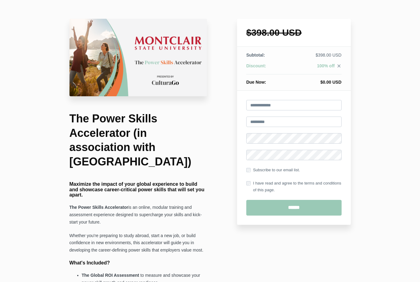  What do you see at coordinates (138, 57) in the screenshot?
I see `img: 22c75da-26a4-67b4-fa6d-d7146dedb322_Montclair.png` at bounding box center [138, 57].